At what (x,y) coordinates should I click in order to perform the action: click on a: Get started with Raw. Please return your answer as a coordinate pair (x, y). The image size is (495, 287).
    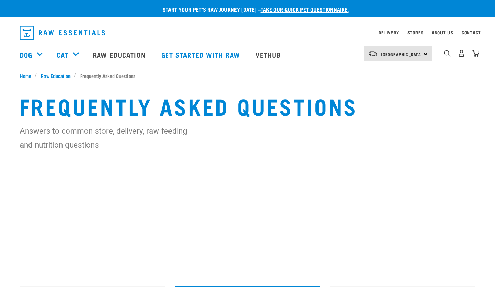
    Looking at the image, I should click on (202, 55).